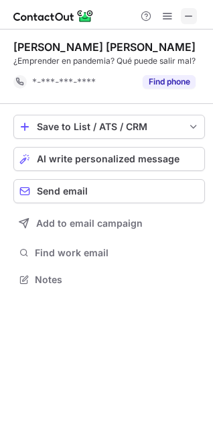 The height and width of the screenshot is (428, 213). Describe the element at coordinates (109, 280) in the screenshot. I see `button: Notes` at that location.